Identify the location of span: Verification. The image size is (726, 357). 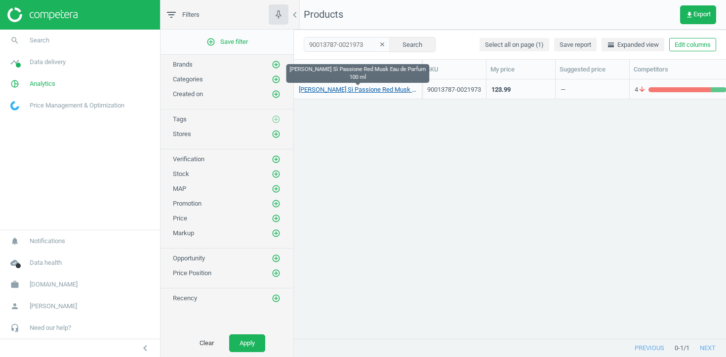
(189, 159).